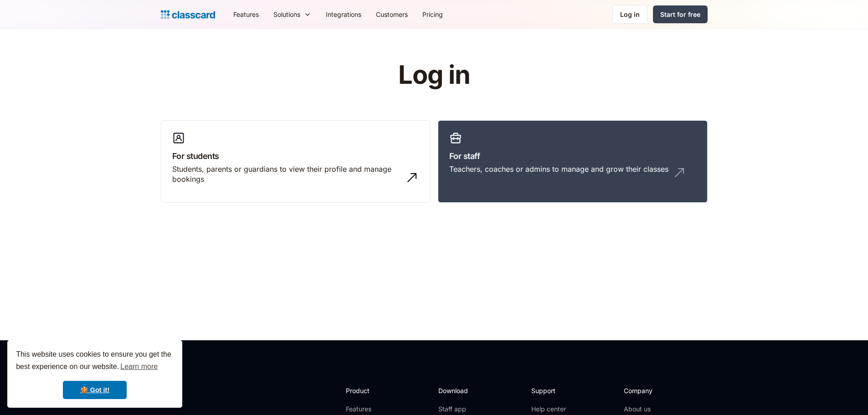 This screenshot has height=415, width=868. What do you see at coordinates (95, 390) in the screenshot?
I see `a: dismiss cookie message` at bounding box center [95, 390].